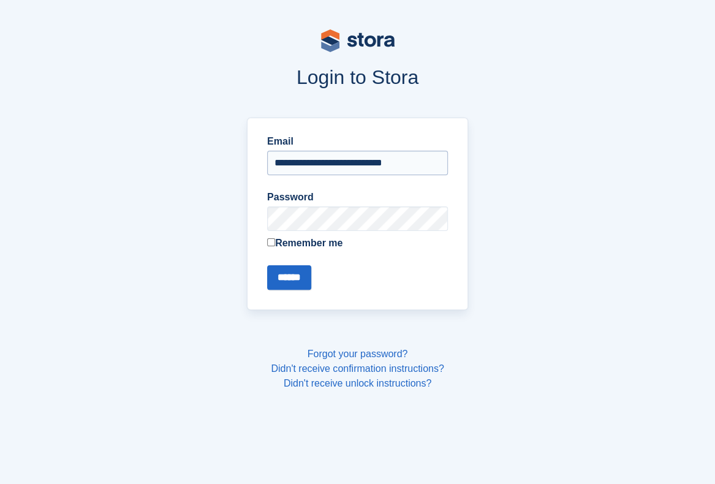  Describe the element at coordinates (357, 142) in the screenshot. I see `label: Email` at that location.